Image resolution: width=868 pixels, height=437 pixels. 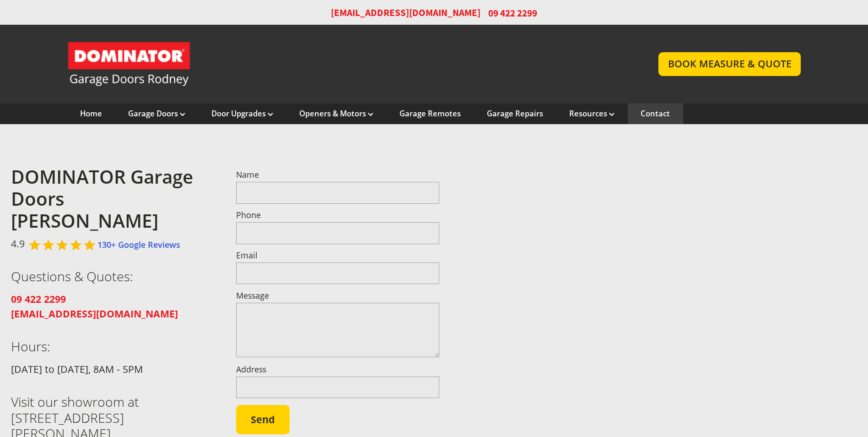 I want to click on a: Home, so click(x=91, y=113).